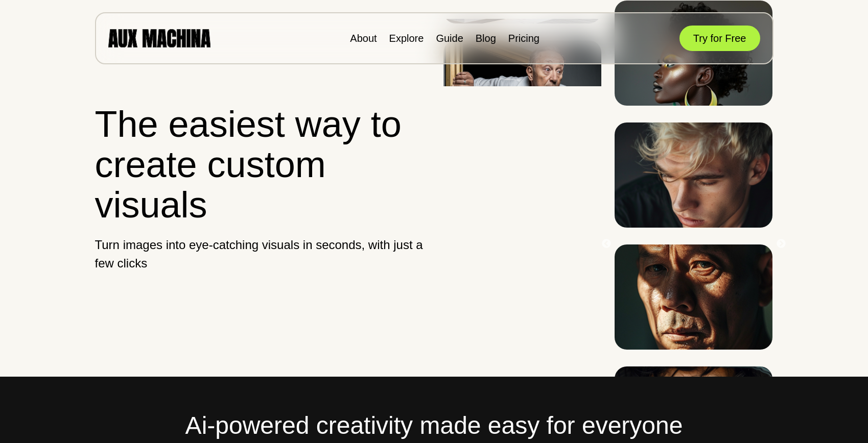  I want to click on a: Blog, so click(486, 38).